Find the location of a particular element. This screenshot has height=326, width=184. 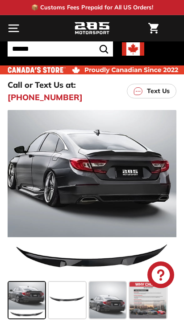

input: Search is located at coordinates (60, 49).